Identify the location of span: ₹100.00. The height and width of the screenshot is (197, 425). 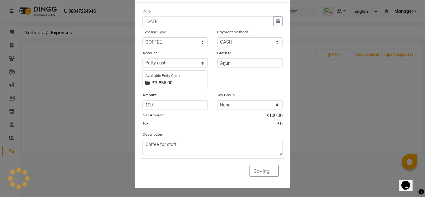
(274, 116).